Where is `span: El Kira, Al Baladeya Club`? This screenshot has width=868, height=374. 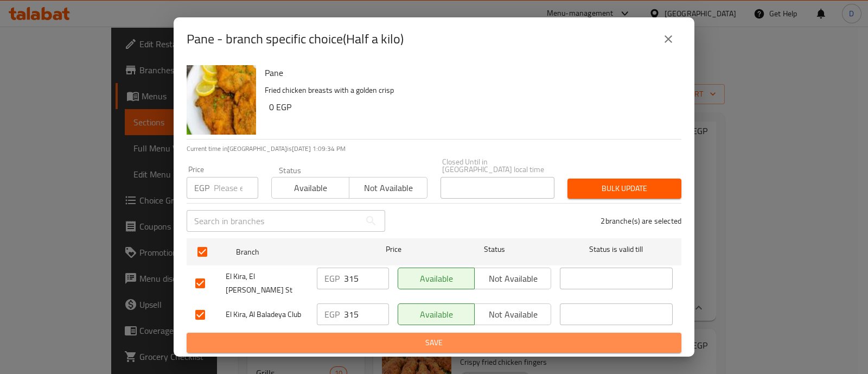
span: El Kira, Al Baladeya Club is located at coordinates (267, 315).